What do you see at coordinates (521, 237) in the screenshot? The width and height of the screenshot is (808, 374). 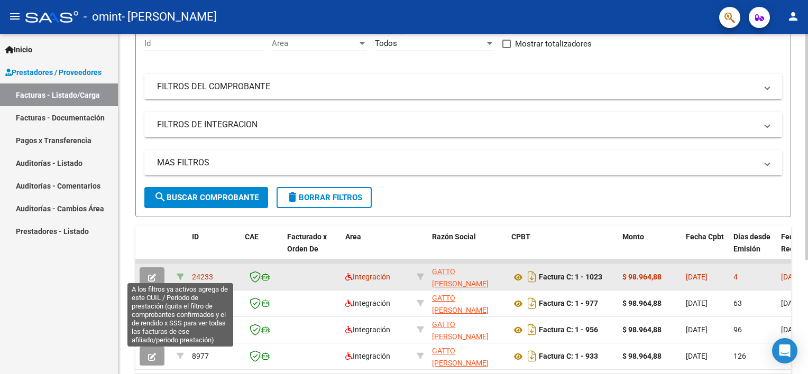 I see `span: CPBT` at bounding box center [521, 237].